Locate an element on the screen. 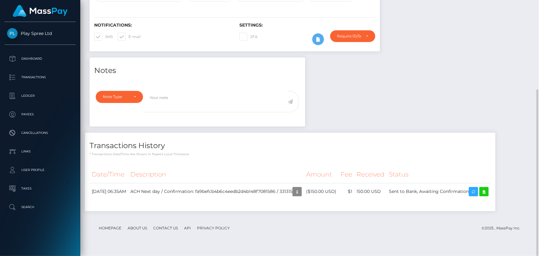  button: Require ID/Selfie Verification is located at coordinates (353, 36).